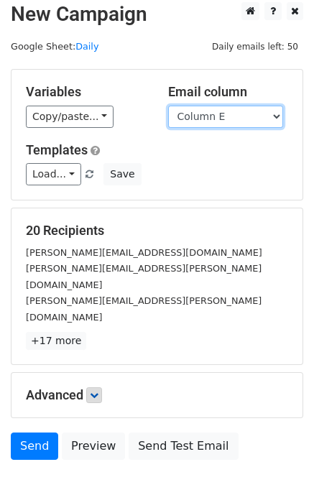 The image size is (314, 490). I want to click on span: Daily emails left: 50, so click(255, 47).